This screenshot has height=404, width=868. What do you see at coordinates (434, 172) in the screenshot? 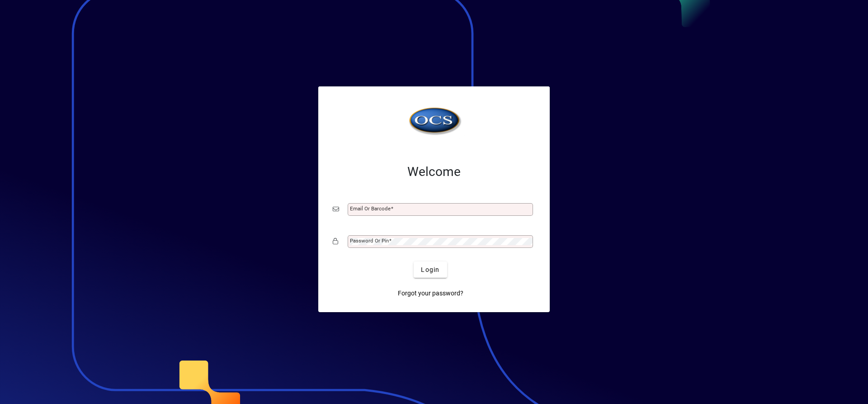
I see `h2: Welcome` at bounding box center [434, 172].